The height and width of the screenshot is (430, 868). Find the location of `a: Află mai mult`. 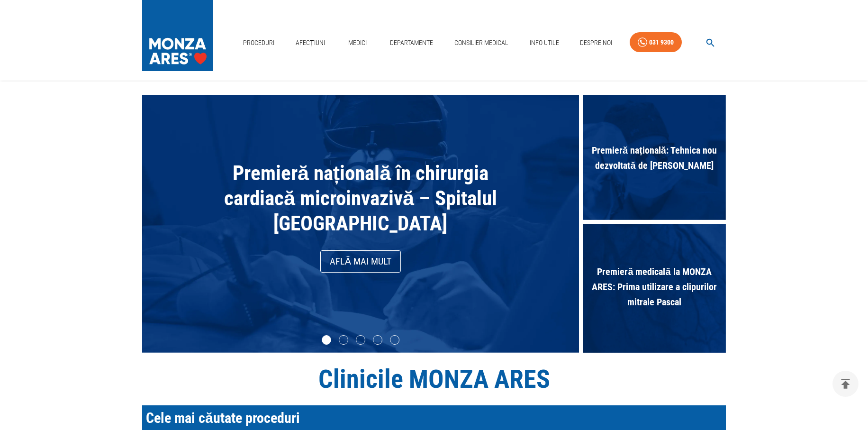

a: Află mai mult is located at coordinates (361, 262).